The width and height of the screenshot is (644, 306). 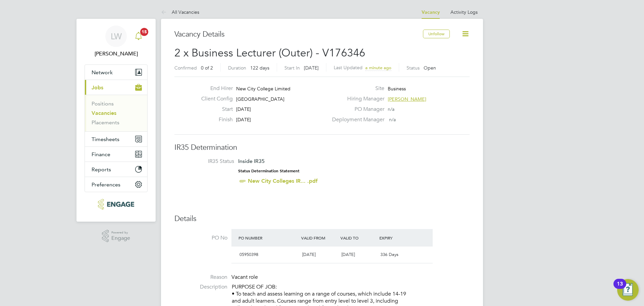 I want to click on a: Placements, so click(x=105, y=122).